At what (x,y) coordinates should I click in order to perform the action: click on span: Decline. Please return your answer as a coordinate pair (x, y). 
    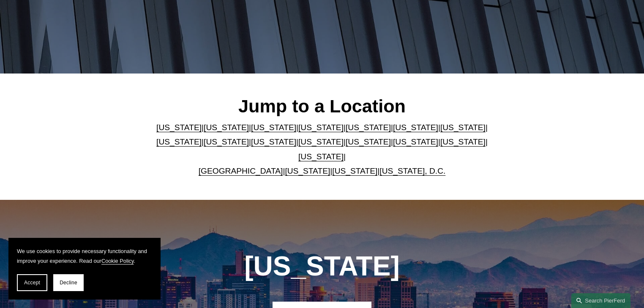
    Looking at the image, I should click on (68, 283).